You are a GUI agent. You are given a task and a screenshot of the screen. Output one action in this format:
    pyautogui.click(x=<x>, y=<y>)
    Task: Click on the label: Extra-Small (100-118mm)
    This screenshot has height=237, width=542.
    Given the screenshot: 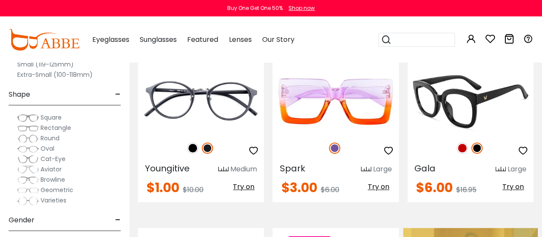 What is the action you would take?
    pyautogui.click(x=55, y=75)
    